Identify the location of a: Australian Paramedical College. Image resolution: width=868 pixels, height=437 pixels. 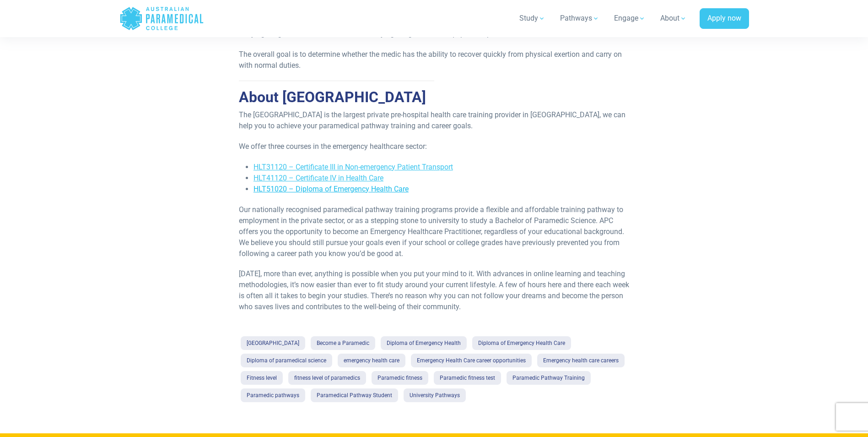
(162, 18).